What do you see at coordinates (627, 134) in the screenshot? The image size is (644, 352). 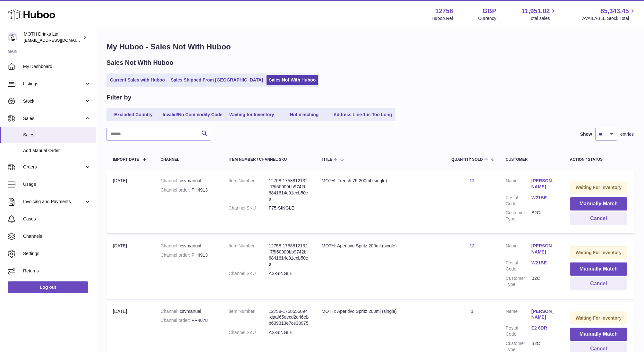 I see `span: entries` at bounding box center [627, 134].